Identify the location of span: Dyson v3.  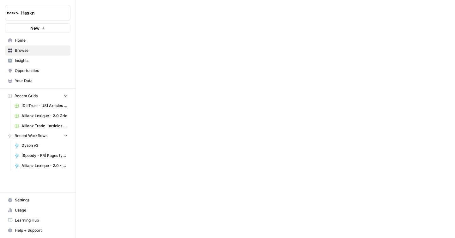
(45, 146).